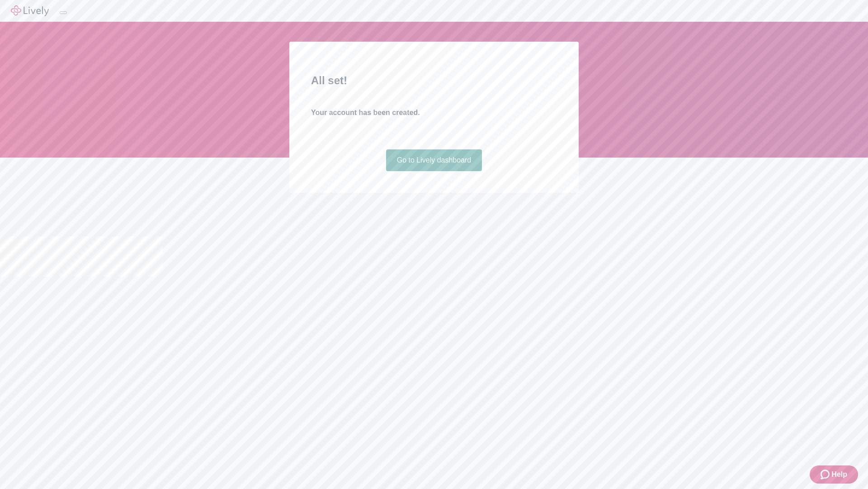 This screenshot has height=489, width=868. I want to click on button: Log out, so click(63, 13).